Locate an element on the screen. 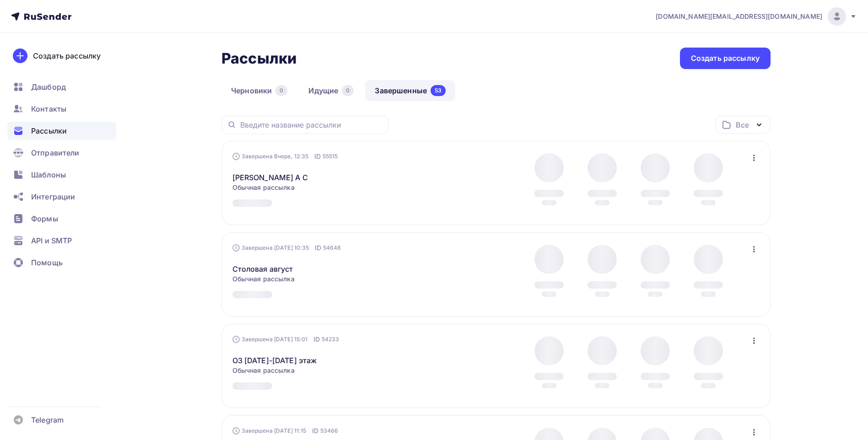 Image resolution: width=868 pixels, height=440 pixels. a: Отправители is located at coordinates (62, 152).